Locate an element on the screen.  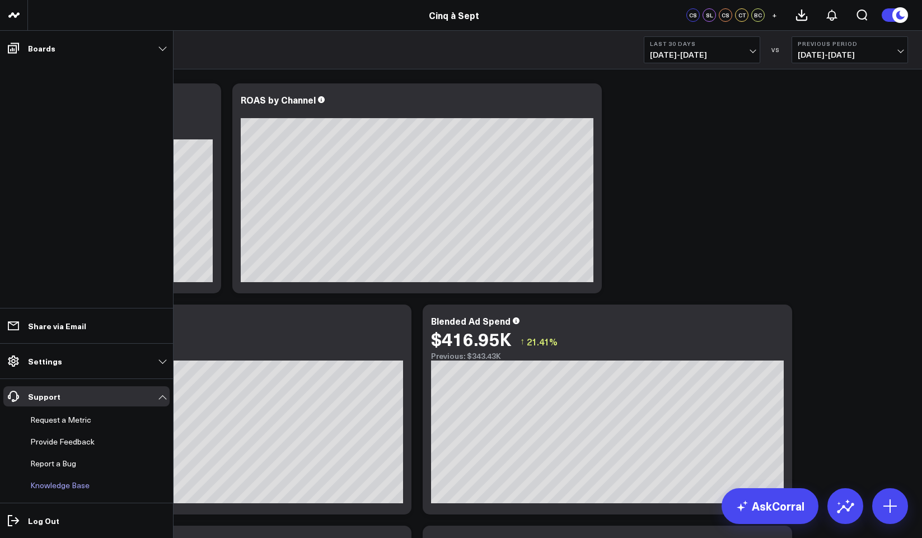
p: Boards is located at coordinates (41, 48).